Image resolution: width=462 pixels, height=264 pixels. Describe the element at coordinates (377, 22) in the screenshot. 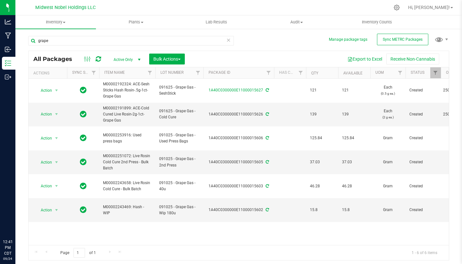

I see `a: Inventory Counts` at that location.